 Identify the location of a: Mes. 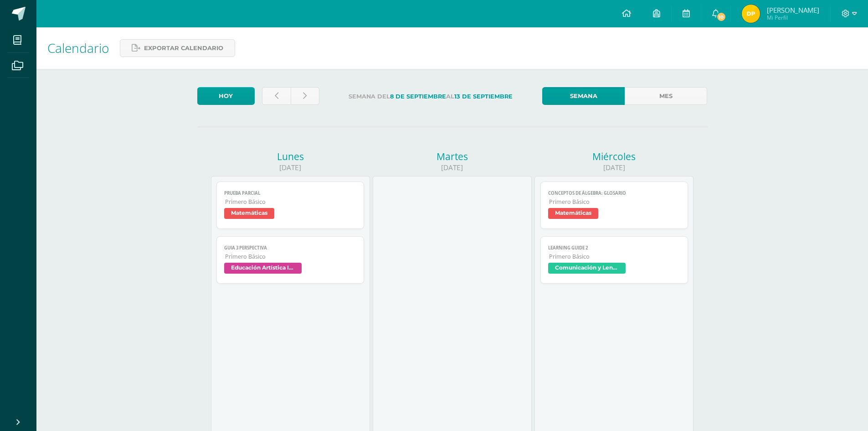
(666, 96).